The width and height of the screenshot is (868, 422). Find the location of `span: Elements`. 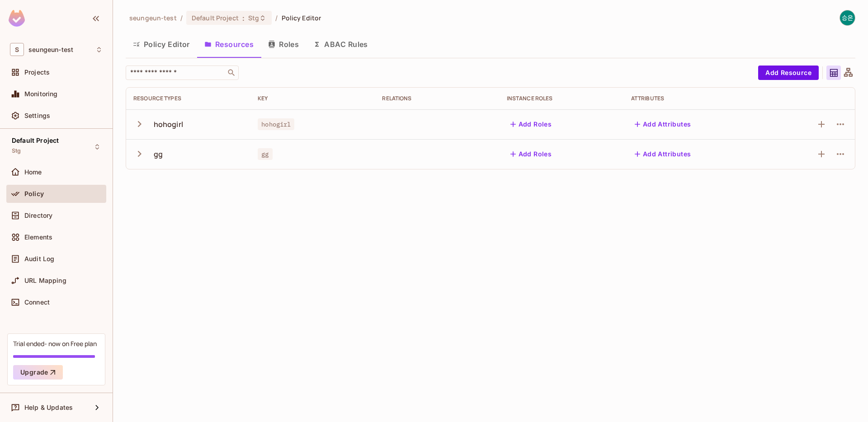

span: Elements is located at coordinates (39, 237).